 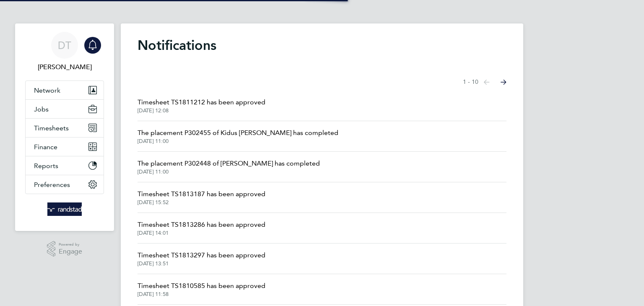 I want to click on span: DT, so click(x=65, y=45).